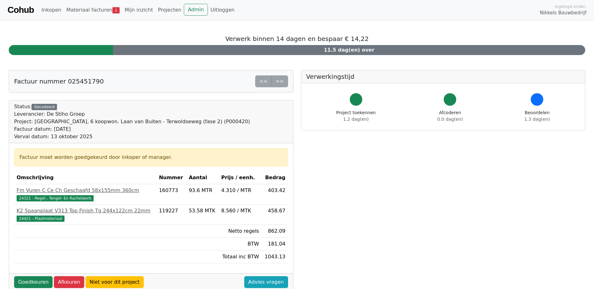 This screenshot has height=289, width=594. Describe the element at coordinates (116, 10) in the screenshot. I see `span: 1` at that location.